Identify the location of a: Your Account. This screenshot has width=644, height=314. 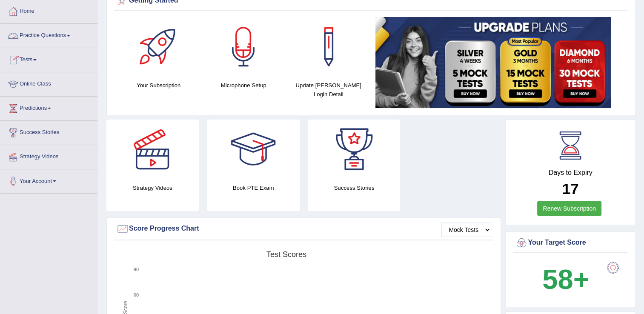
(49, 180).